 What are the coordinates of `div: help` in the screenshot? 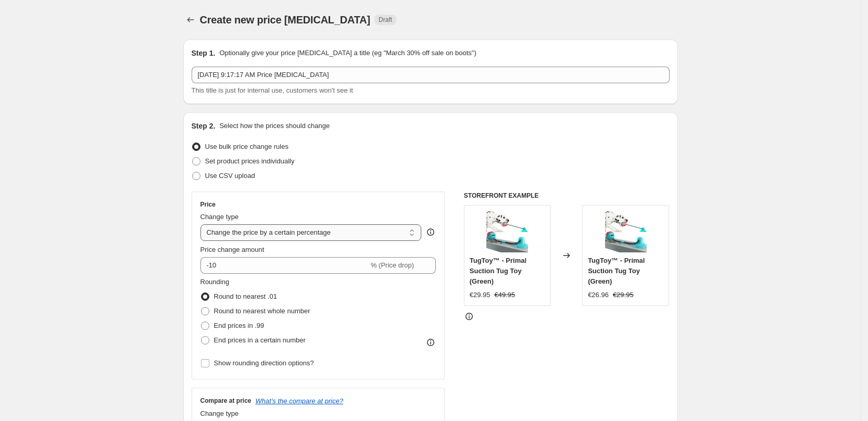 It's located at (431, 232).